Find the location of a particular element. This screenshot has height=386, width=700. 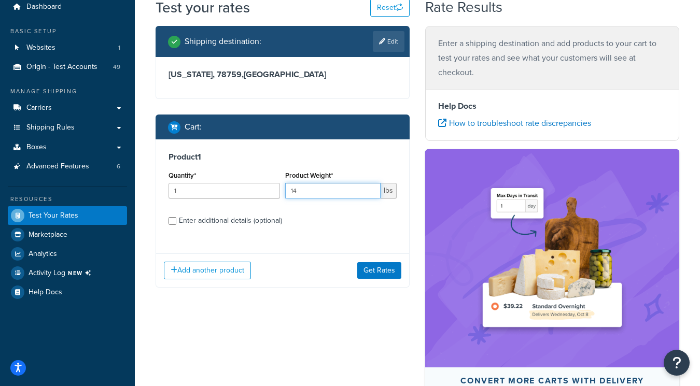

p: Enter a shipping destination and add products to your cart to test your rates and see what your c... is located at coordinates (552, 58).